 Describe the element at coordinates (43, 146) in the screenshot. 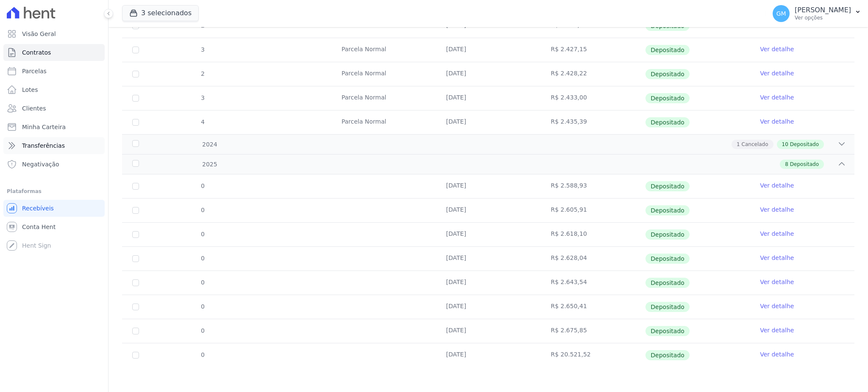

I see `span: Transferências` at that location.